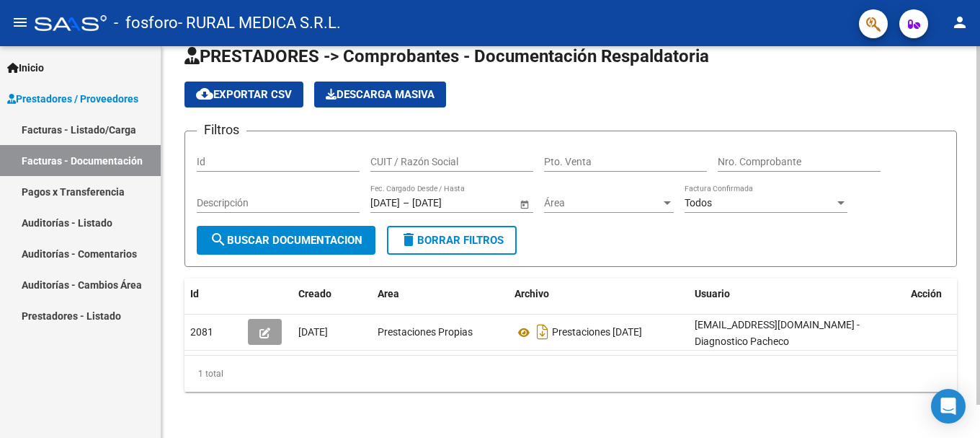  I want to click on div: 1 total, so click(571, 374).